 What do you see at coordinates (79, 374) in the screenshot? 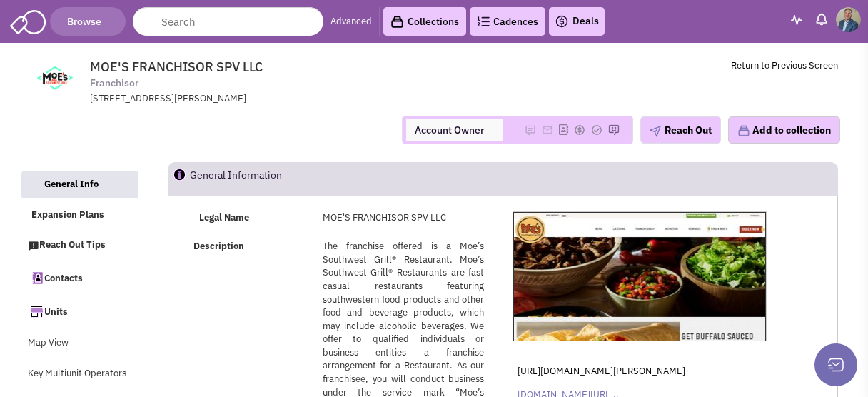
I see `a: Key Multiunit Operators` at bounding box center [79, 374].